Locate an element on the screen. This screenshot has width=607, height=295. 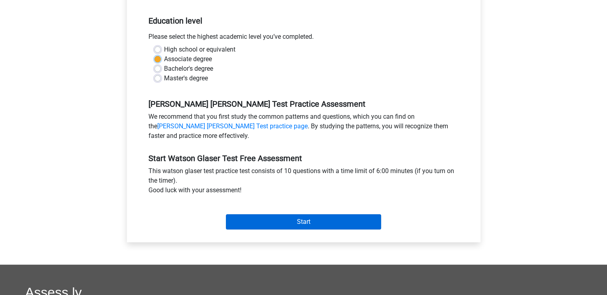
input: Start is located at coordinates (303, 222).